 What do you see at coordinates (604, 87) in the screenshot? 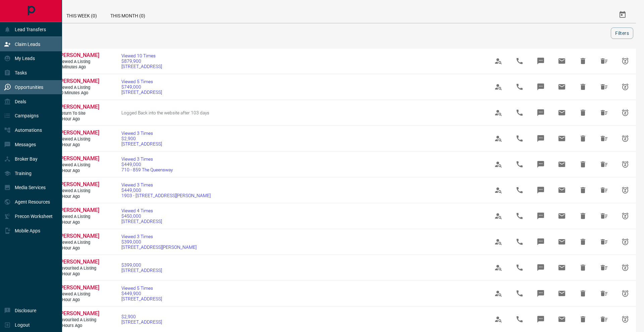
I see `span: Hide All from Victoria Gagovskaia` at bounding box center [604, 87].